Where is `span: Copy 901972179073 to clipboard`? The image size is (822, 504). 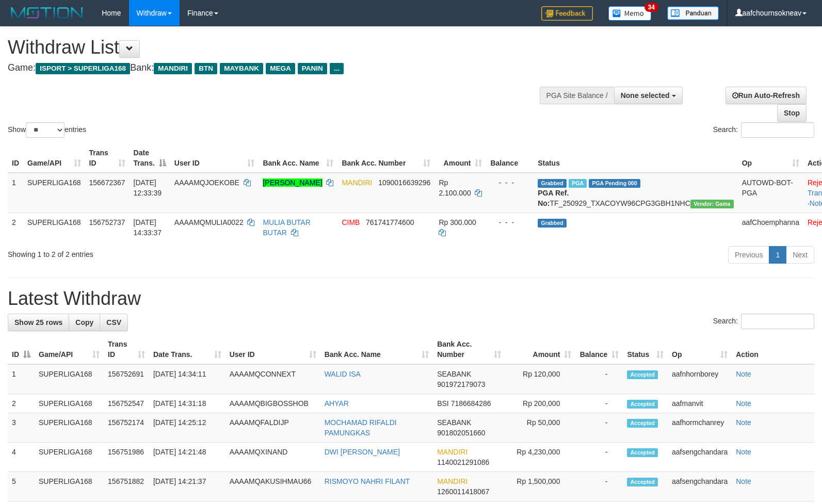
span: Copy 901972179073 to clipboard is located at coordinates (461, 385).